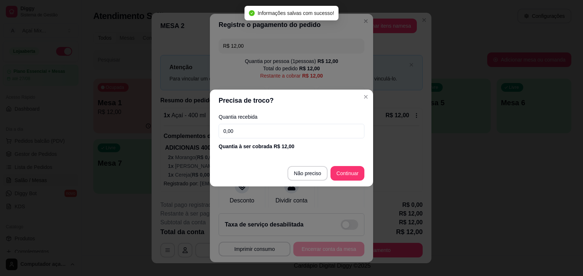 The image size is (583, 276). Describe the element at coordinates (366, 97) in the screenshot. I see `button: Close` at that location.